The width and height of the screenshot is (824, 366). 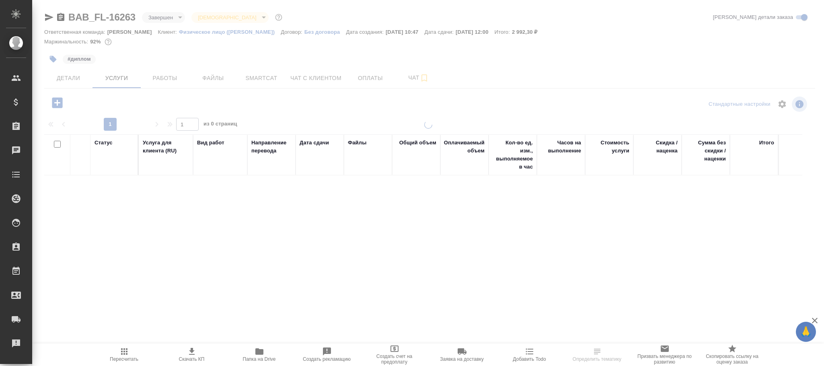 What do you see at coordinates (464, 147) in the screenshot?
I see `div: Оплачиваемый объем` at bounding box center [464, 147].